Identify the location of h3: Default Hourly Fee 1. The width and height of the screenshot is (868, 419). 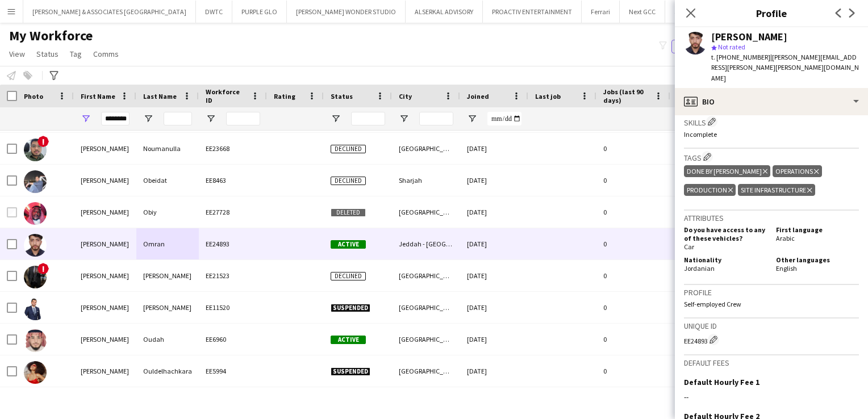
(722, 382).